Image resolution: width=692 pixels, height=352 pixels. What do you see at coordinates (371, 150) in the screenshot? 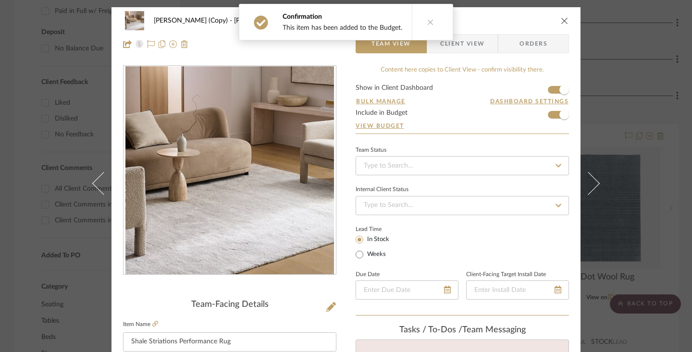
I see `div: Team Status` at bounding box center [371, 150].